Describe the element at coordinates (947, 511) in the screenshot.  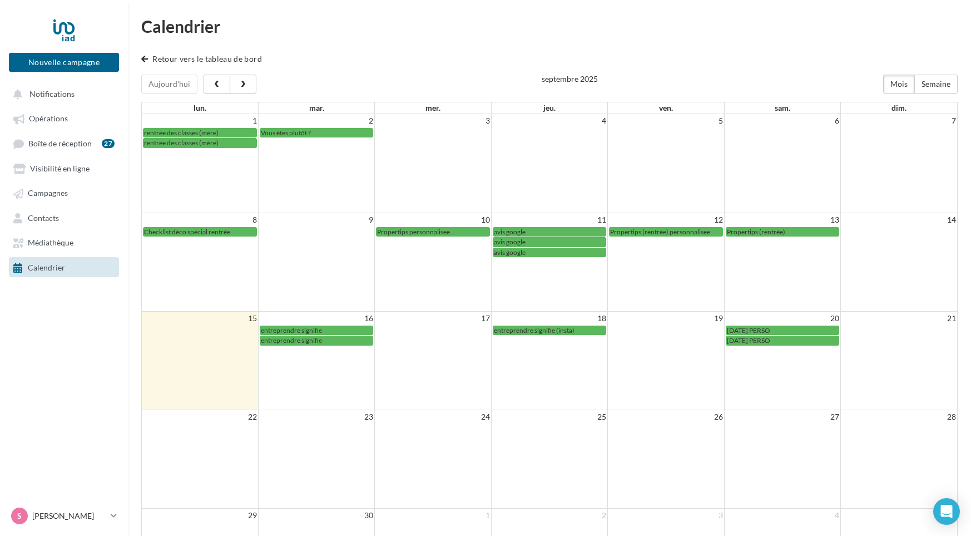
I see `div: Open Intercom Messenger` at that location.